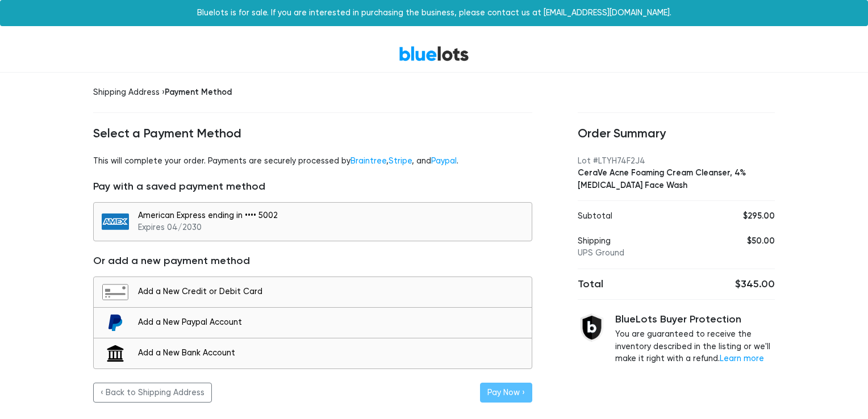 This screenshot has width=868, height=419. Describe the element at coordinates (747, 241) in the screenshot. I see `div: $50.00` at that location.